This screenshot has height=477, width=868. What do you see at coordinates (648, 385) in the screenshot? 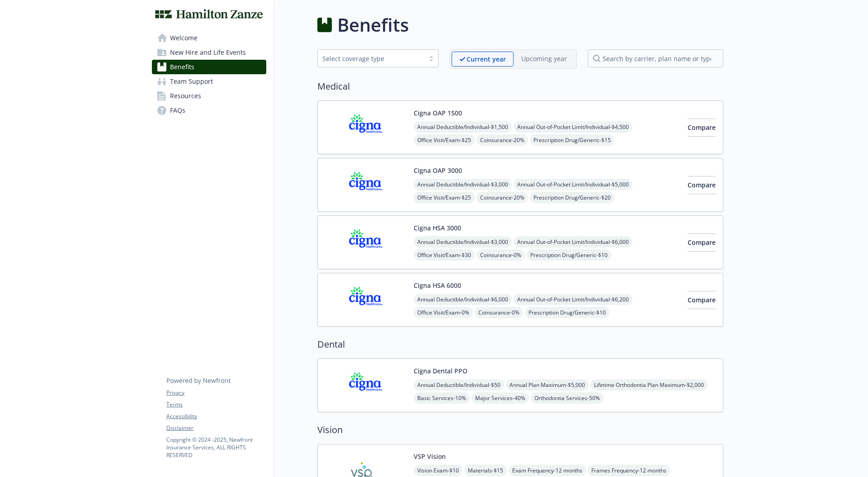
I see `span: Lifetime Orthodontia Plan Maximum - $2,000` at bounding box center [648, 385].